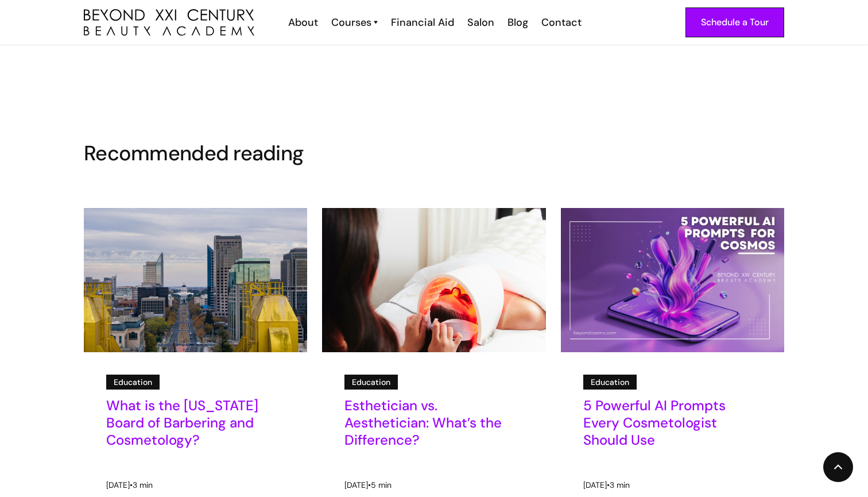  Describe the element at coordinates (480, 22) in the screenshot. I see `a: Salon` at that location.